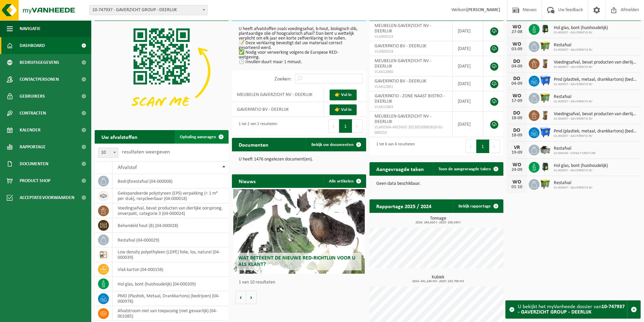 This screenshot has width=644, height=322. I want to click on div: 19-09, so click(516, 153).